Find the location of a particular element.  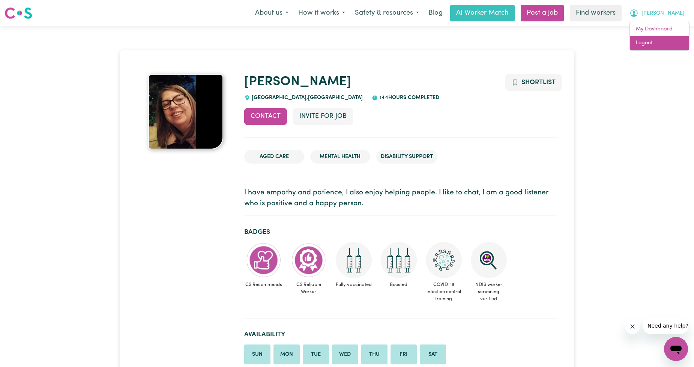

a: Post a job is located at coordinates (542, 13).